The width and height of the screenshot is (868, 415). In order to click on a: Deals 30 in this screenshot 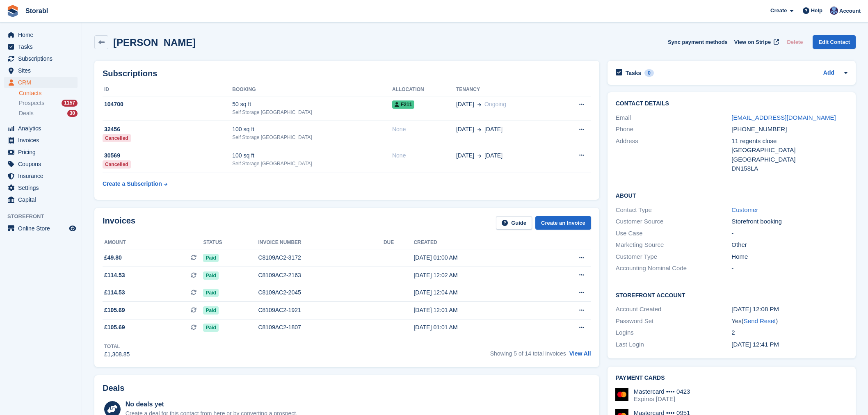, I will do `click(48, 113)`.